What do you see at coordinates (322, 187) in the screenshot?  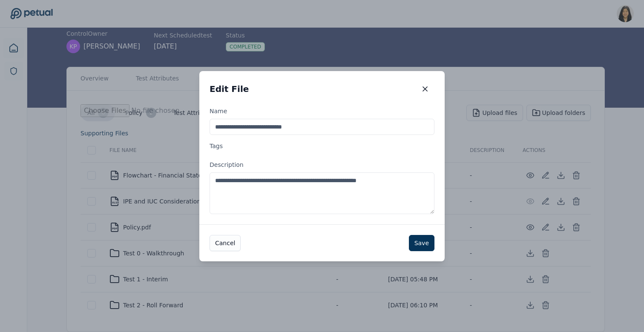 I see `label: Description` at bounding box center [322, 187].